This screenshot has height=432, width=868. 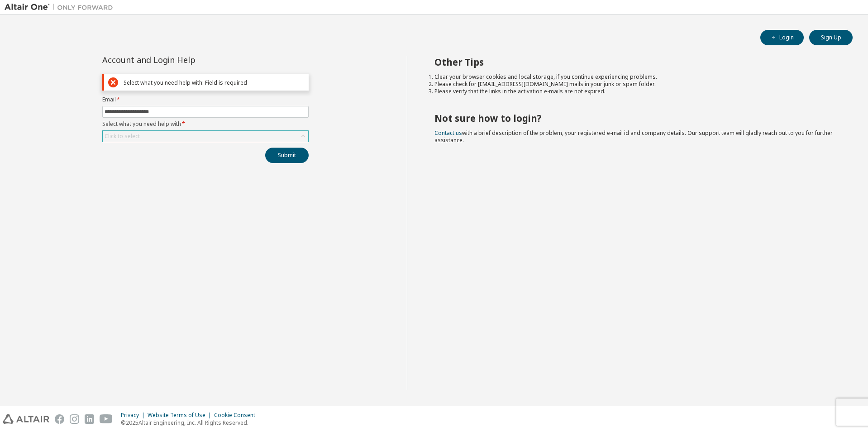 I want to click on p: © 2025 Altair Engineering, Inc. All Rights Reserved., so click(x=190, y=423).